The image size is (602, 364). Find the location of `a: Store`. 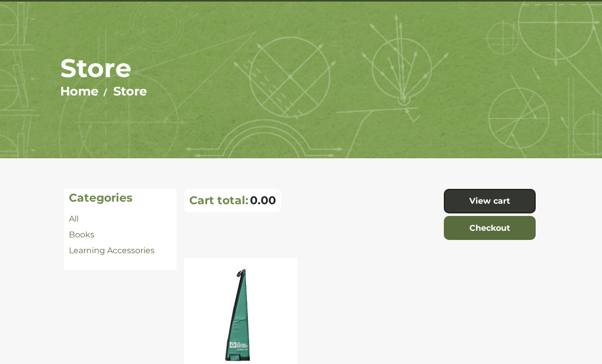

a: Store is located at coordinates (130, 90).